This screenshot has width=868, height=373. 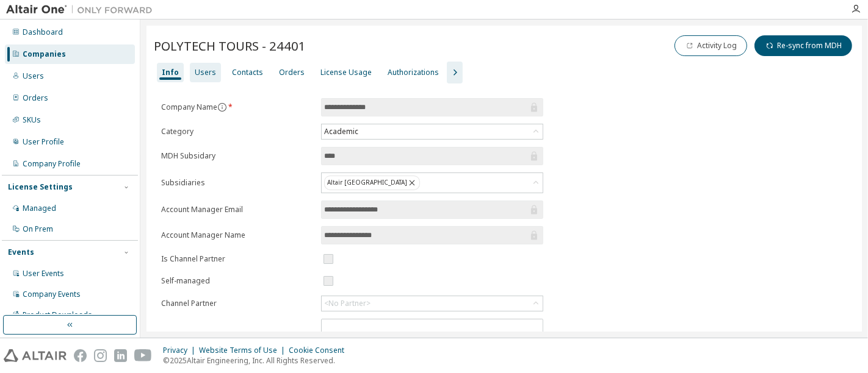 What do you see at coordinates (237, 183) in the screenshot?
I see `label: Subsidiaries` at bounding box center [237, 183].